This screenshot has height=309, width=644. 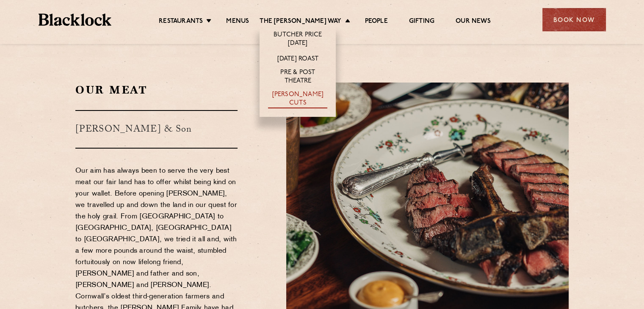 What do you see at coordinates (181, 22) in the screenshot?
I see `a: Restaurants` at bounding box center [181, 22].